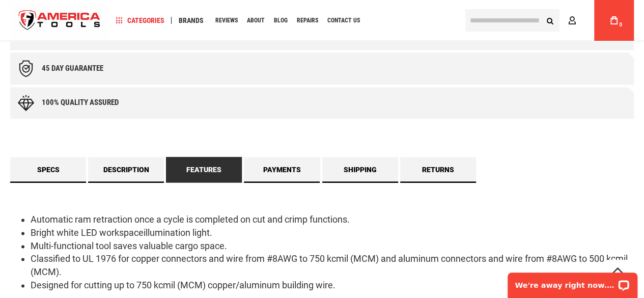 The height and width of the screenshot is (298, 644). What do you see at coordinates (226, 20) in the screenshot?
I see `a: Reviews` at bounding box center [226, 20].